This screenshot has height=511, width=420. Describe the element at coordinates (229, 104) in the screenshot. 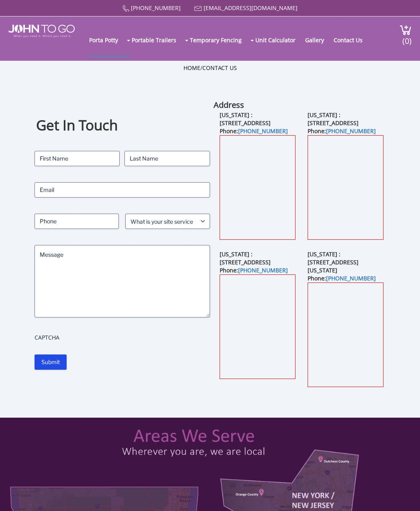

I see `b: Address` at that location.